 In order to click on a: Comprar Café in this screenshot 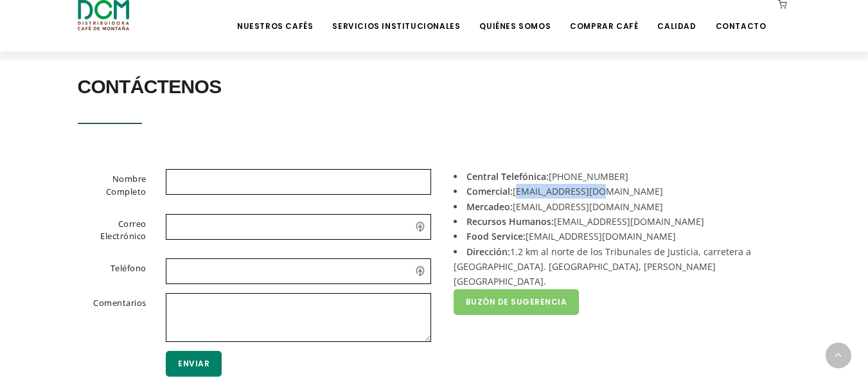, I will do `click(604, 16)`.